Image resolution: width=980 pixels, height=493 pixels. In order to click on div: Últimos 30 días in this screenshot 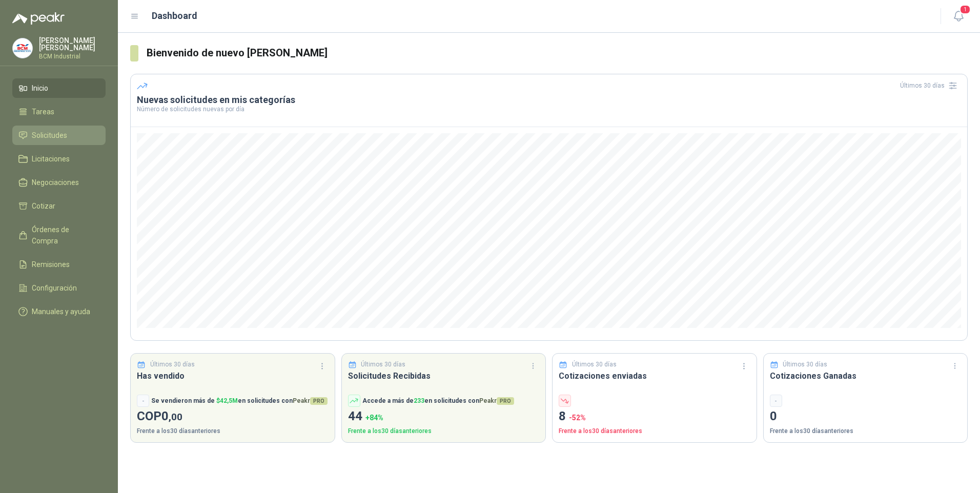, I will do `click(931, 86)`.